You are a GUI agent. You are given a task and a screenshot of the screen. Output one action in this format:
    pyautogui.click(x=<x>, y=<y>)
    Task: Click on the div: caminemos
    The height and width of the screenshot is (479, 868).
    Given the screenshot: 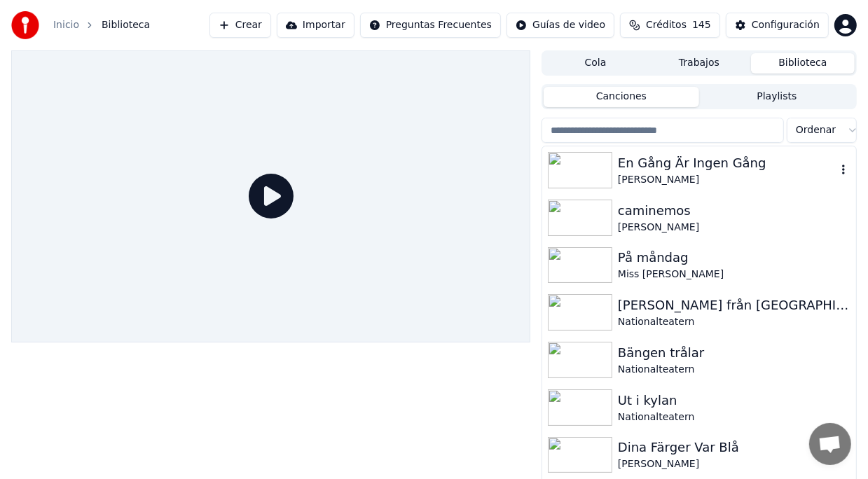 What is the action you would take?
    pyautogui.click(x=735, y=211)
    